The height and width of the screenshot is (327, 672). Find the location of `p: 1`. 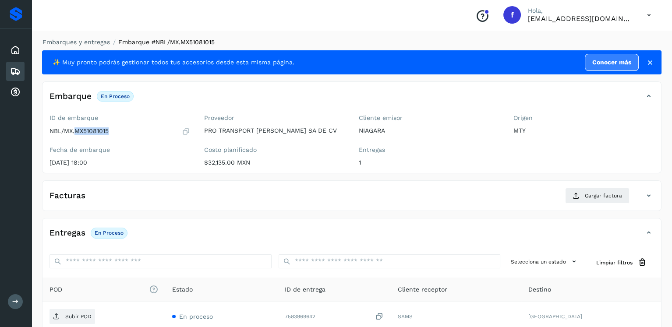

p: 1 is located at coordinates (429, 163).